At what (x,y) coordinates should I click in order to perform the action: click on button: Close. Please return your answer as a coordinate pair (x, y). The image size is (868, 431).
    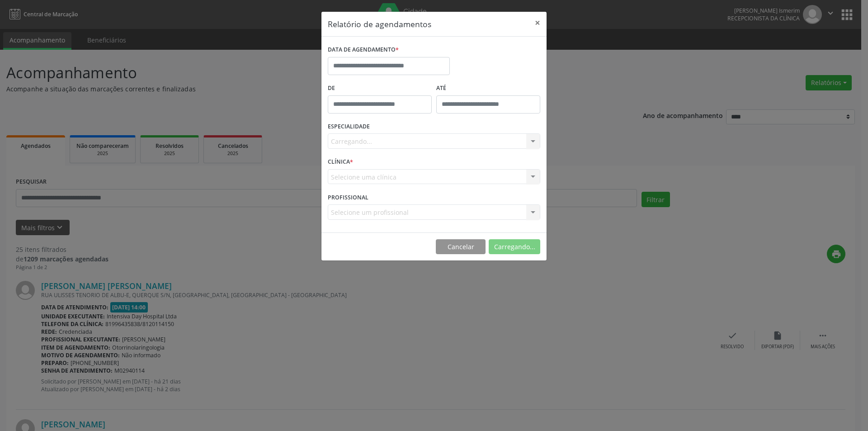
    Looking at the image, I should click on (538, 23).